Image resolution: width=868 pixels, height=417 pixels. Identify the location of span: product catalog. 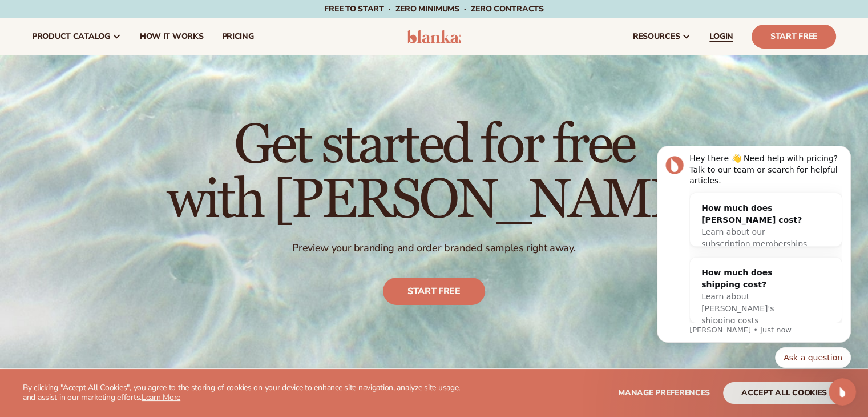
(71, 36).